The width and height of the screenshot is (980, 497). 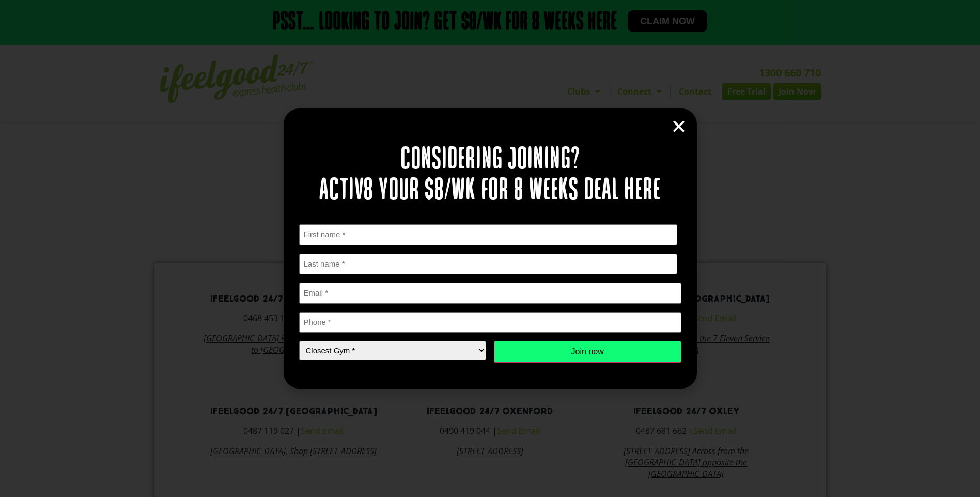 I want to click on input: First name *, so click(x=488, y=235).